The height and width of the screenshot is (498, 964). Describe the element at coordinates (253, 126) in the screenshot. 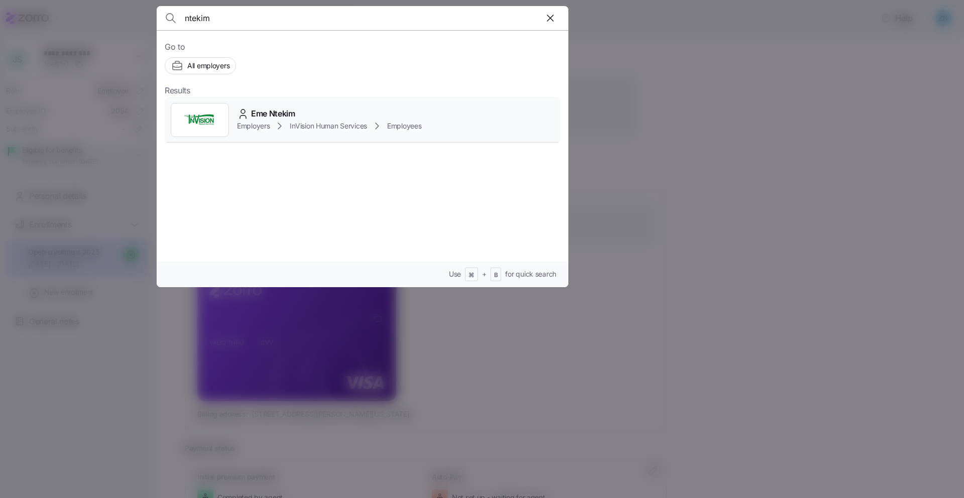

I see `span: Employers` at that location.